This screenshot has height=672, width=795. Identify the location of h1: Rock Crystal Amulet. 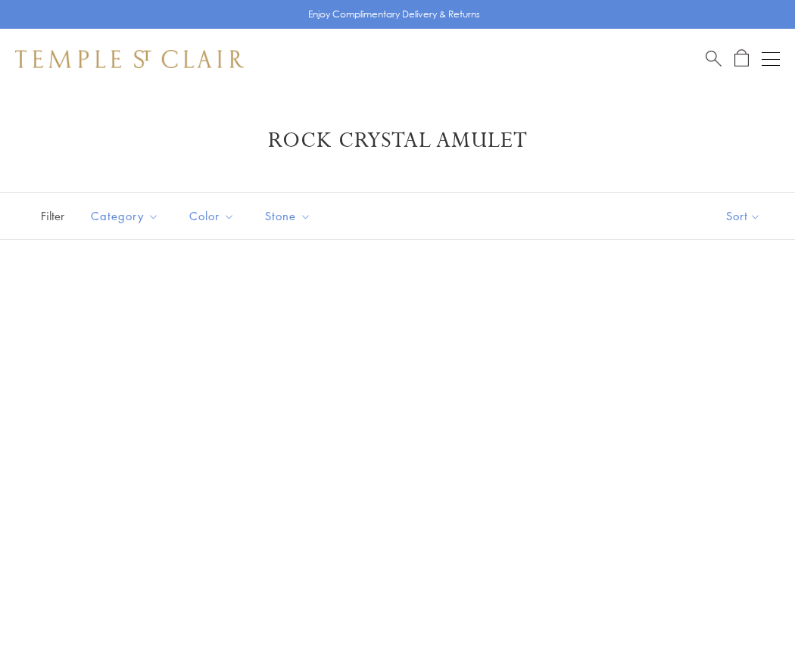
(397, 140).